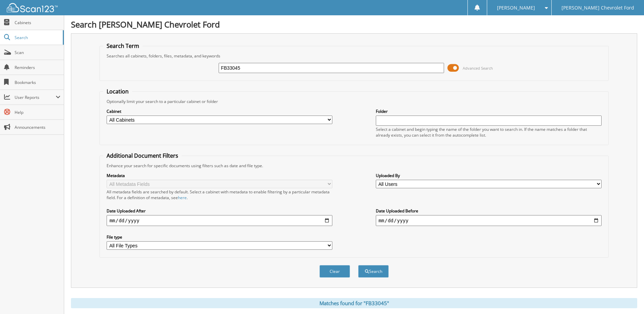  What do you see at coordinates (142, 156) in the screenshot?
I see `legend: Additional Document Filters` at bounding box center [142, 156].